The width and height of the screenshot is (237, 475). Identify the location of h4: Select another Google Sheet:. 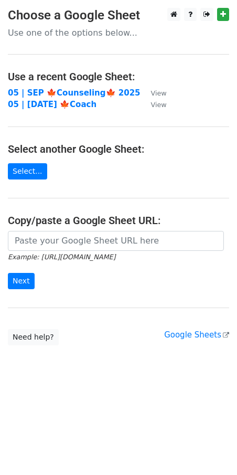
(119, 149).